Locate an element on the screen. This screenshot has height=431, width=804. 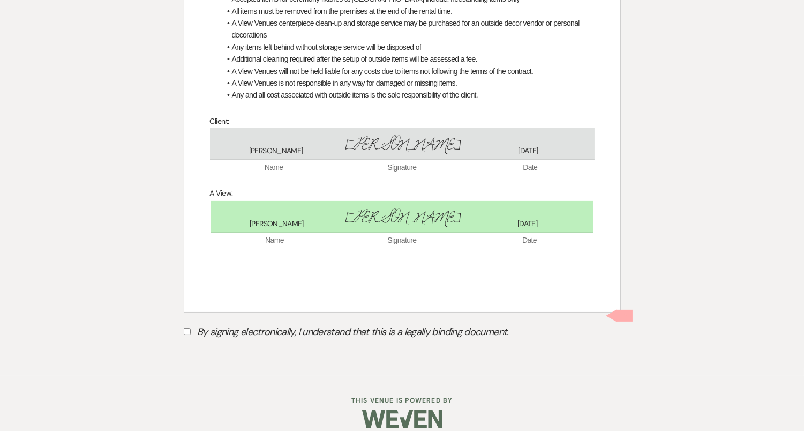
li: A View Venues will not be held liable for any costs due to items not following the terms of the c... is located at coordinates (408, 71).